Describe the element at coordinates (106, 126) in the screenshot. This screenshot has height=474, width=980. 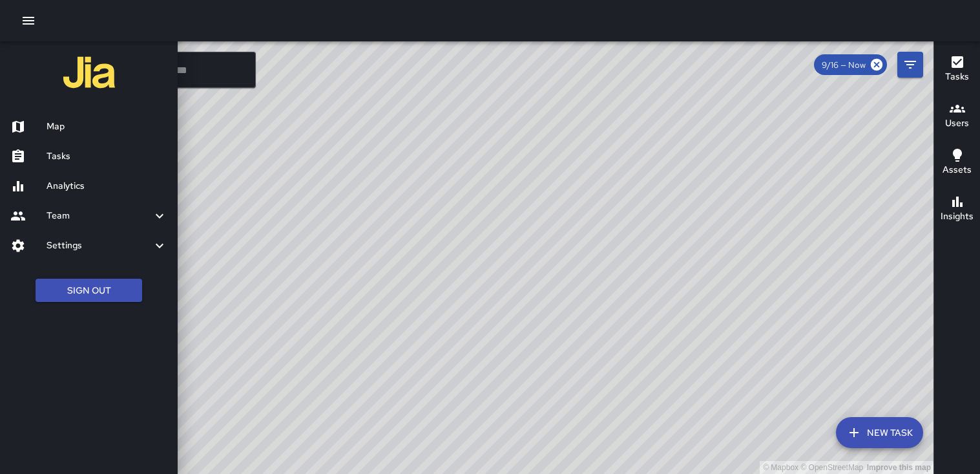
I see `h6: Map` at that location.